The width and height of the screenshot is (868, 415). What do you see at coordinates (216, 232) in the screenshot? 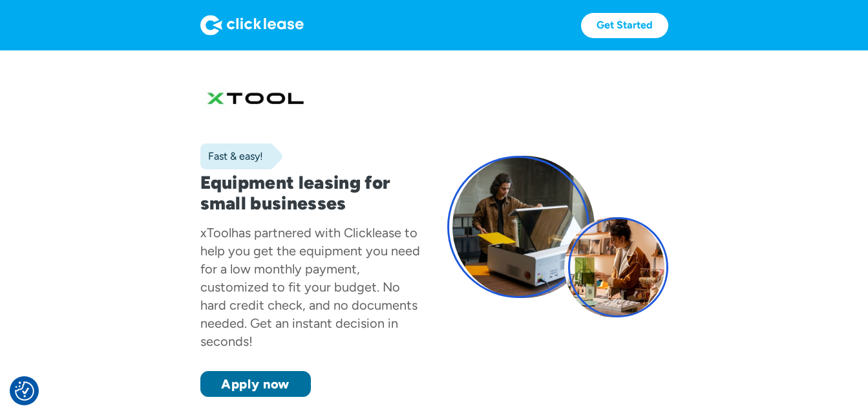
I see `div: xTool` at bounding box center [216, 232].